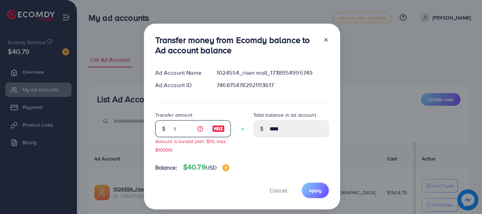 Image resolution: width=482 pixels, height=214 pixels. Describe the element at coordinates (174, 115) in the screenshot. I see `label: Transfer amount` at that location.